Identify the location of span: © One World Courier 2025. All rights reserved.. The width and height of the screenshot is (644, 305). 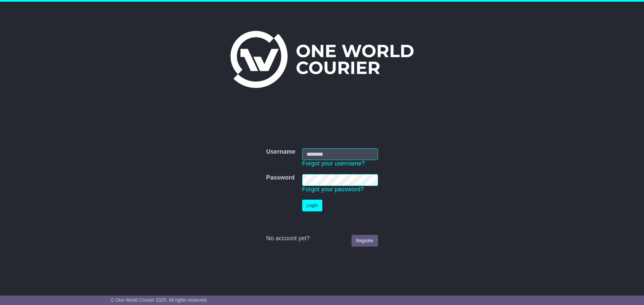
(159, 299).